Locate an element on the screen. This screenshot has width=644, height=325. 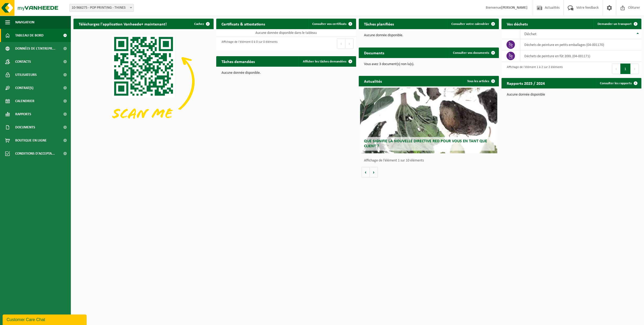
span: Que signifie la nouvelle directive RED pour vous en tant que client ? is located at coordinates (426, 143).